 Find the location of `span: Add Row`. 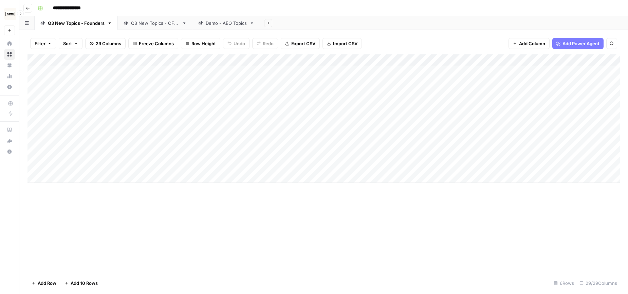

span: Add Row is located at coordinates (47, 283).